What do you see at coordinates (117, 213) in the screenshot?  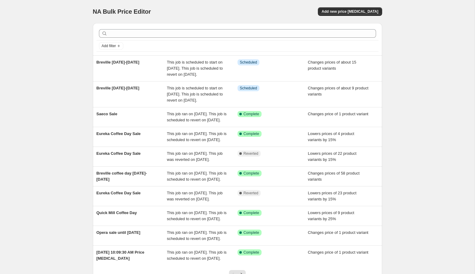 I see `span: Quick Mill Coffee Day` at bounding box center [117, 213].